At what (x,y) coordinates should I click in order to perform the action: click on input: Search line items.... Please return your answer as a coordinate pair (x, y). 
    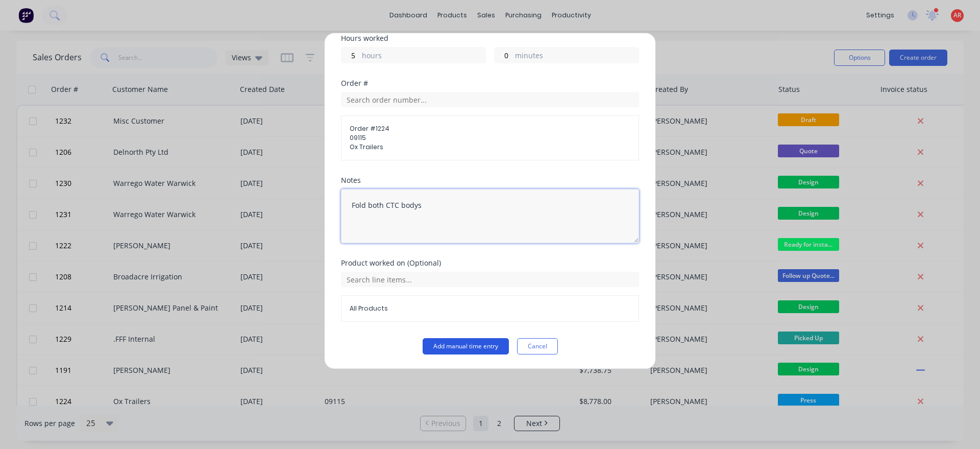
    Looking at the image, I should click on (490, 280).